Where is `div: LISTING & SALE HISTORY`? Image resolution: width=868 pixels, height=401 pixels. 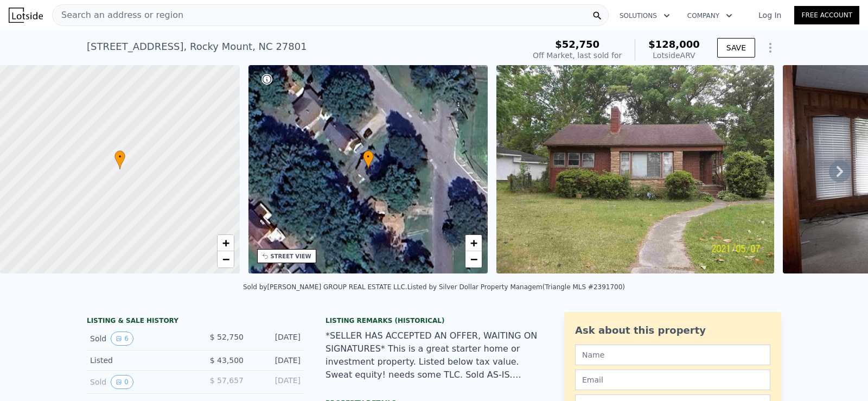
div: LISTING & SALE HISTORY is located at coordinates (195, 322).